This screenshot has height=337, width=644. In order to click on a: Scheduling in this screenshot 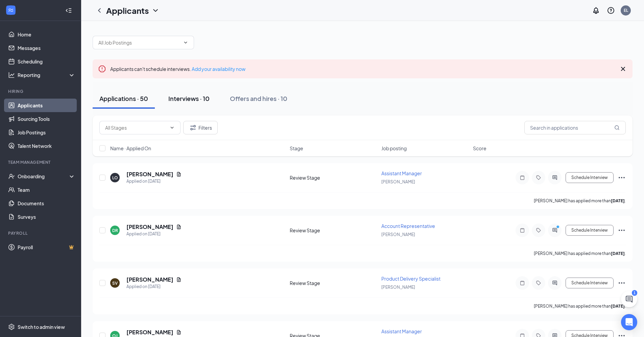, I will do `click(46, 61)`.